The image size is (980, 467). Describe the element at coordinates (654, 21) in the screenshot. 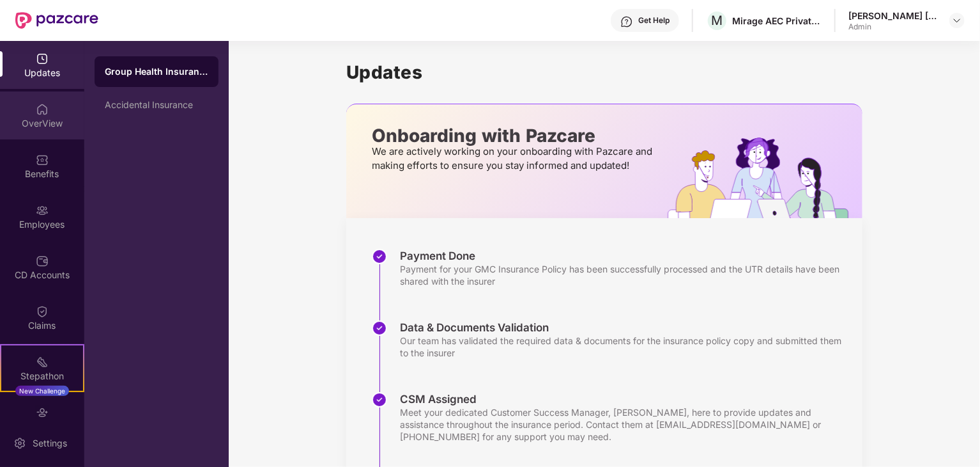

I see `div: Get Help` at that location.